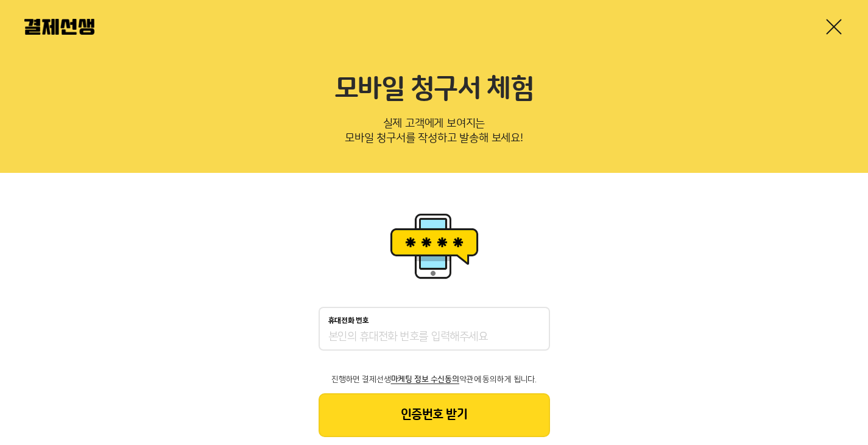 The image size is (868, 445). What do you see at coordinates (348, 321) in the screenshot?
I see `p: 휴대전화 번호` at bounding box center [348, 321].